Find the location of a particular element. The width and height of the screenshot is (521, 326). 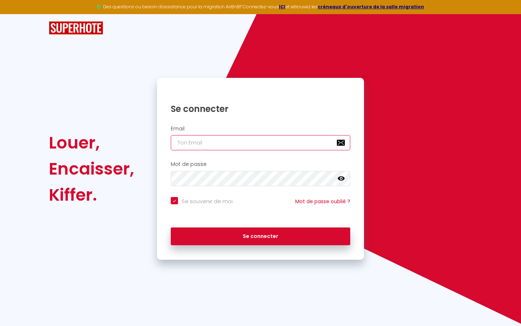

a: Mot de passe oublié ? is located at coordinates (323, 201).